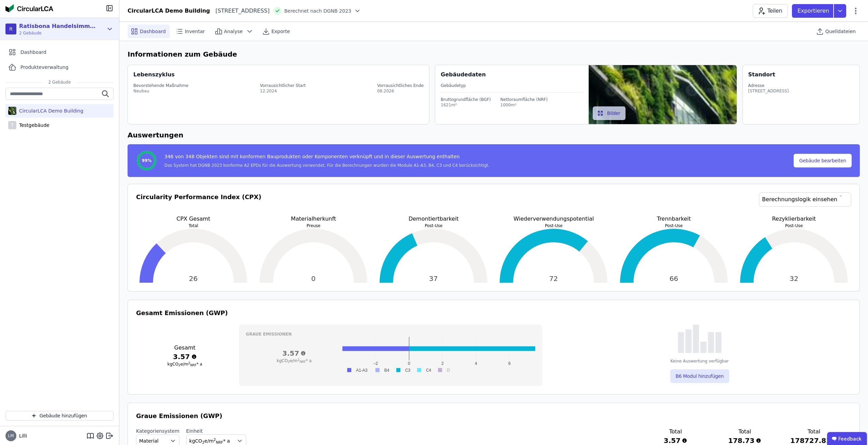 The image size is (868, 445). What do you see at coordinates (400, 91) in the screenshot?
I see `div: 08.2026` at bounding box center [400, 91].